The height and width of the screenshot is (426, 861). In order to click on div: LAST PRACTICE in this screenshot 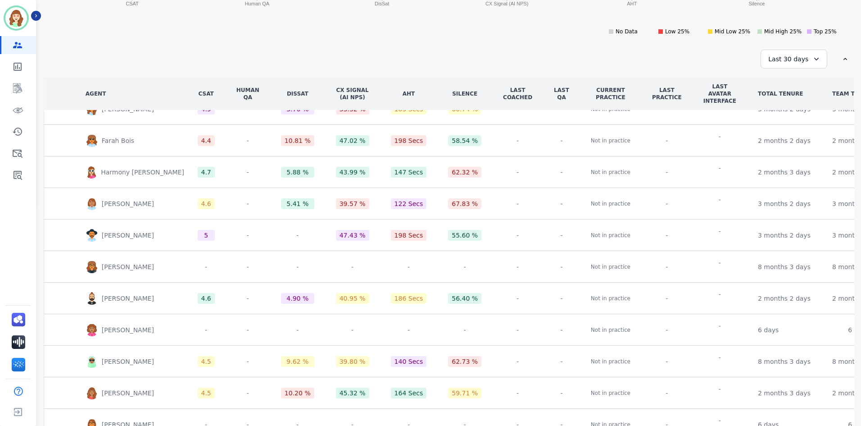, I will do `click(667, 94)`.